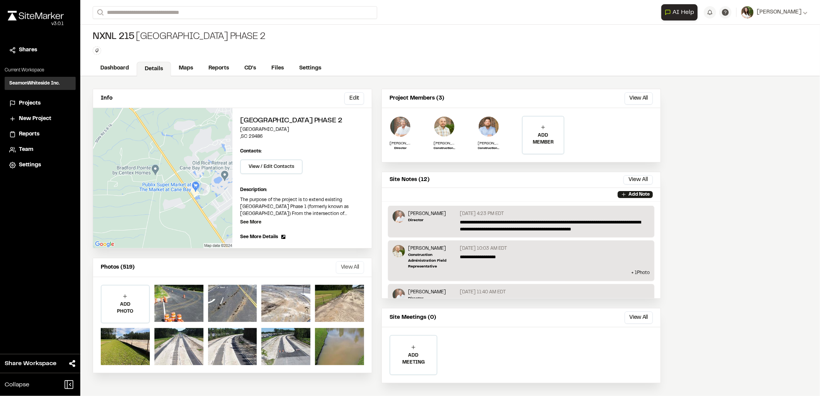  I want to click on button: Open AI Assistant, so click(679, 12).